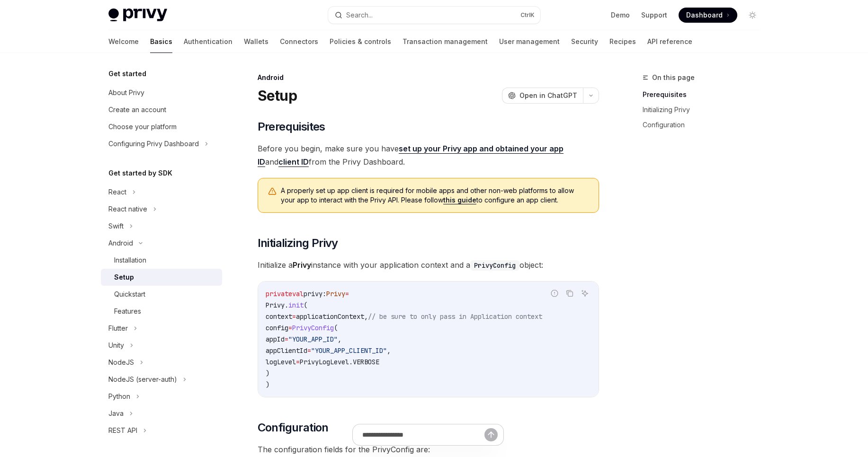  What do you see at coordinates (153, 144) in the screenshot?
I see `div: Configuring Privy Dashboard` at bounding box center [153, 144].